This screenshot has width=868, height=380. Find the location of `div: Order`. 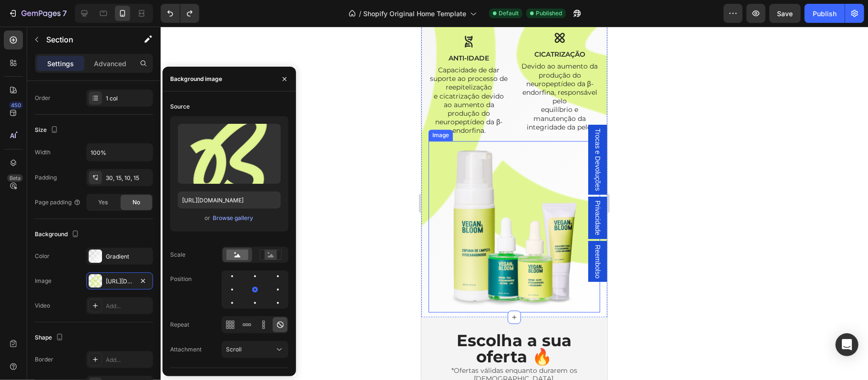

div: Order is located at coordinates (42, 98).